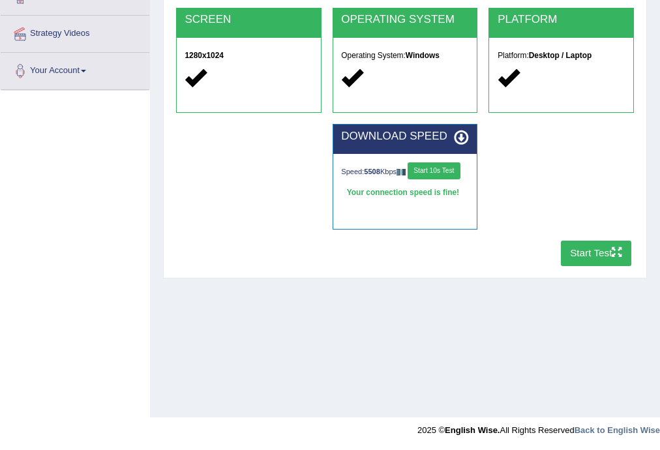  Describe the element at coordinates (561, 55) in the screenshot. I see `h5: Platform:` at that location.